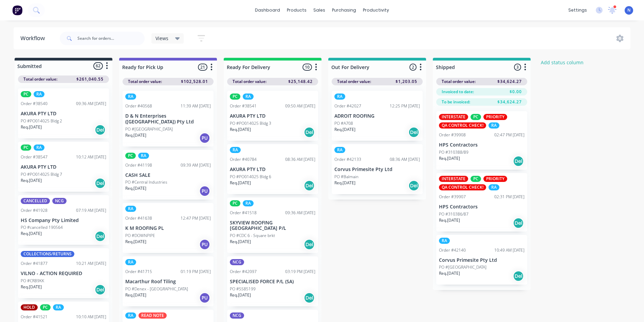 Image resolution: width=644 pixels, height=322 pixels. What do you see at coordinates (629, 10) in the screenshot?
I see `span: N` at bounding box center [629, 10].